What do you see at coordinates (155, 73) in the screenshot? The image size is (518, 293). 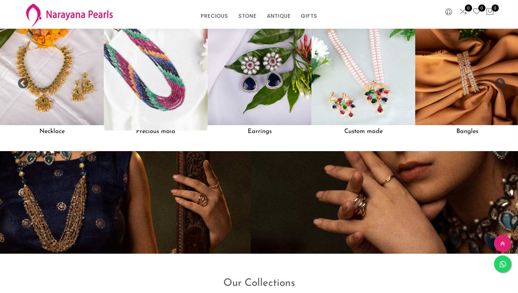 I see `img: Precious mala` at bounding box center [155, 73].